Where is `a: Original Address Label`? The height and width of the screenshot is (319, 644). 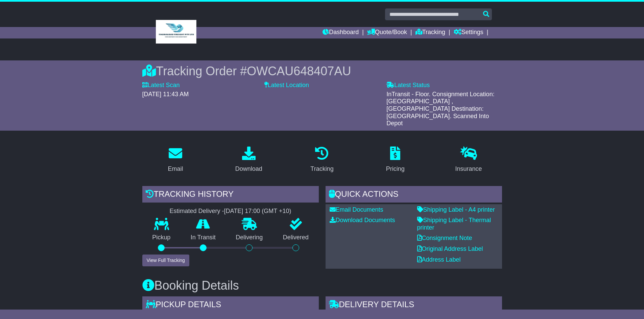 a: Original Address Label is located at coordinates (450, 249).